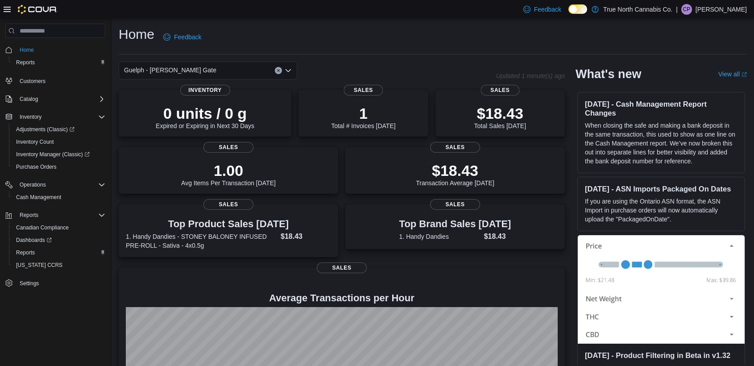  Describe the element at coordinates (732, 74) in the screenshot. I see `a: View allExternal link` at that location.